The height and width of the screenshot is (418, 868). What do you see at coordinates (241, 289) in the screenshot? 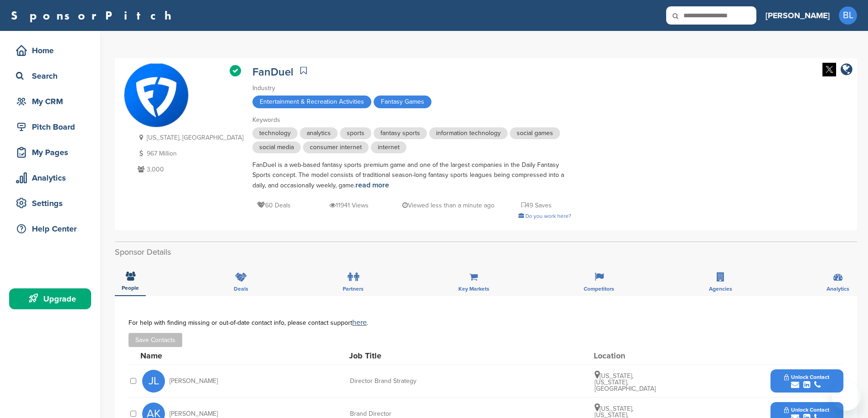
I see `span: Deals` at bounding box center [241, 289].